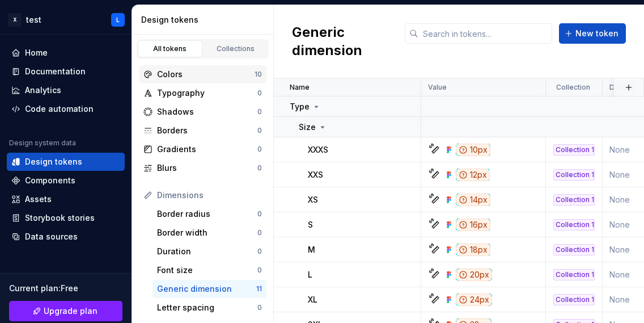 The image size is (644, 323). I want to click on div: Shadows, so click(207, 112).